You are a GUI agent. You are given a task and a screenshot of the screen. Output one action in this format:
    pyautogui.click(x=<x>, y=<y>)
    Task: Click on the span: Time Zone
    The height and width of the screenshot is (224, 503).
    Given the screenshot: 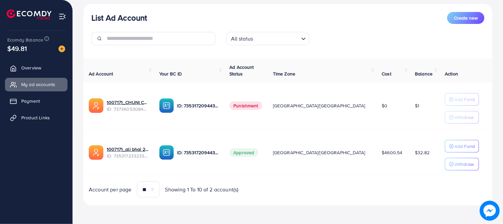 What is the action you would take?
    pyautogui.click(x=284, y=74)
    